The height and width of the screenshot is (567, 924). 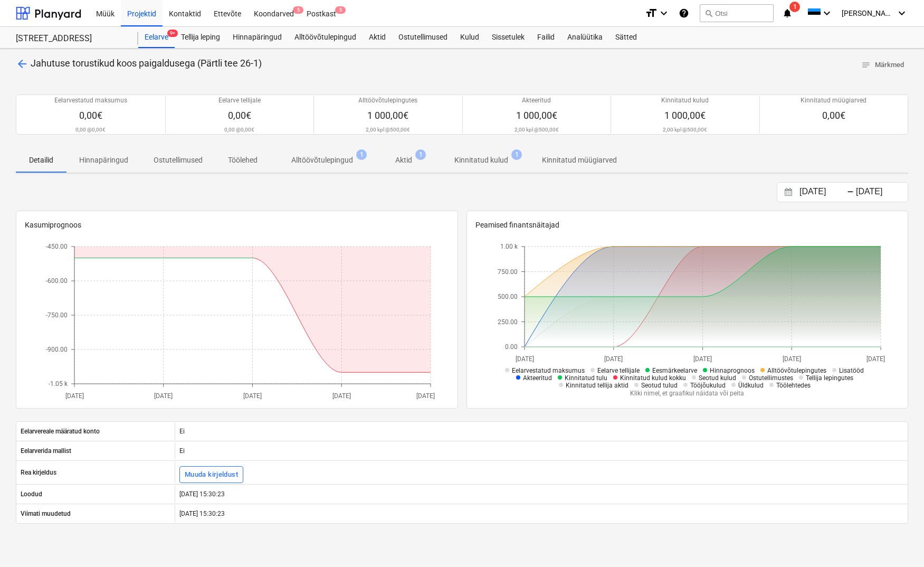 What do you see at coordinates (793, 386) in the screenshot?
I see `span: Töölehtedes` at bounding box center [793, 386].